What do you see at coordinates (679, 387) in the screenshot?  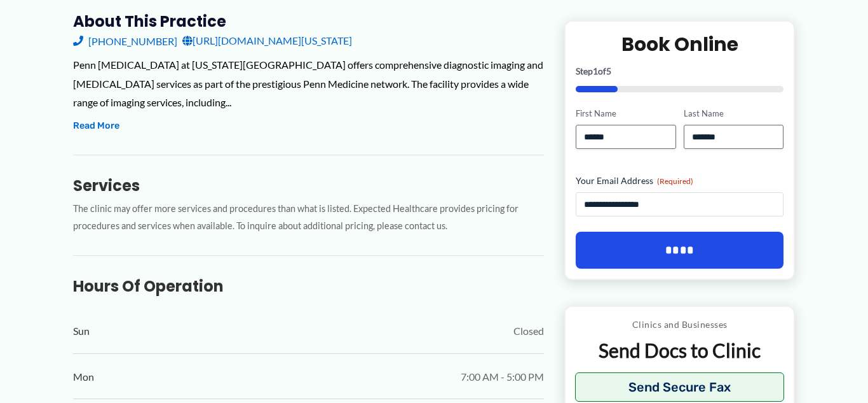 I see `button: Send Secure Fax` at bounding box center [679, 387].